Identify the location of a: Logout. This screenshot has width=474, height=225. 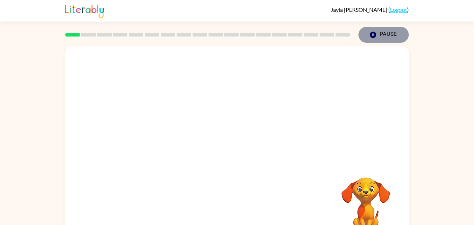
(398, 9).